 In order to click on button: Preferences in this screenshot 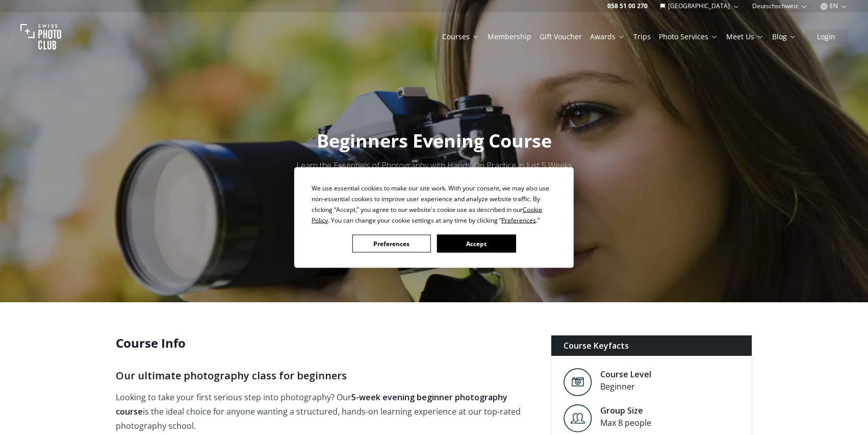, I will do `click(391, 243)`.